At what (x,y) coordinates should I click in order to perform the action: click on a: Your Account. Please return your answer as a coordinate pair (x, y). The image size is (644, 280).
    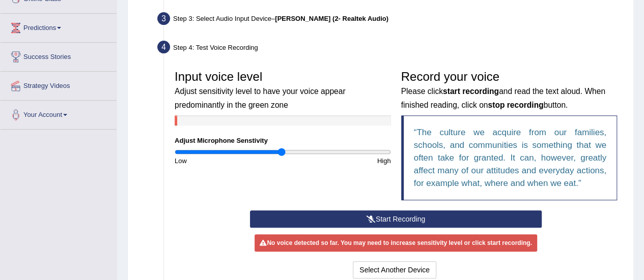
    Looking at the image, I should click on (58, 113).